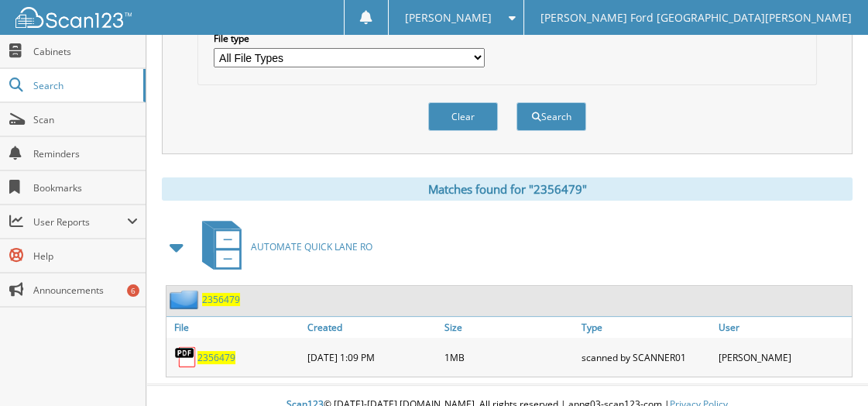 The height and width of the screenshot is (406, 868). Describe the element at coordinates (646, 327) in the screenshot. I see `a: Type` at that location.